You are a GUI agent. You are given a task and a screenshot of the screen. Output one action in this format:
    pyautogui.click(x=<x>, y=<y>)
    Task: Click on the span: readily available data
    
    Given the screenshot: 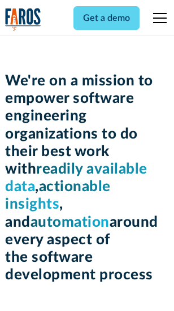 What is the action you would take?
    pyautogui.click(x=76, y=178)
    